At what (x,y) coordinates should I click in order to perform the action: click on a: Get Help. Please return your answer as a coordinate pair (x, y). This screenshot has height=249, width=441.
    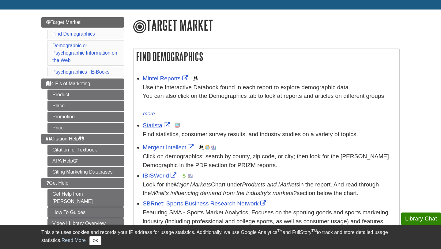
    Looking at the image, I should click on (83, 183).